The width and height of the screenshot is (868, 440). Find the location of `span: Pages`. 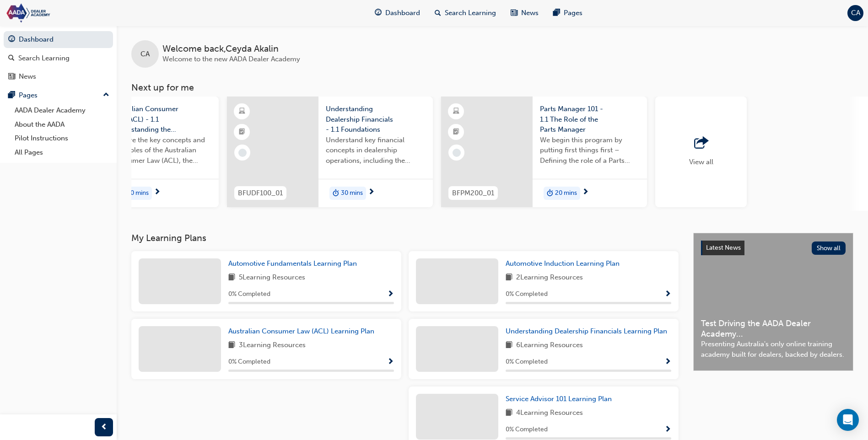

span: Pages is located at coordinates (573, 13).